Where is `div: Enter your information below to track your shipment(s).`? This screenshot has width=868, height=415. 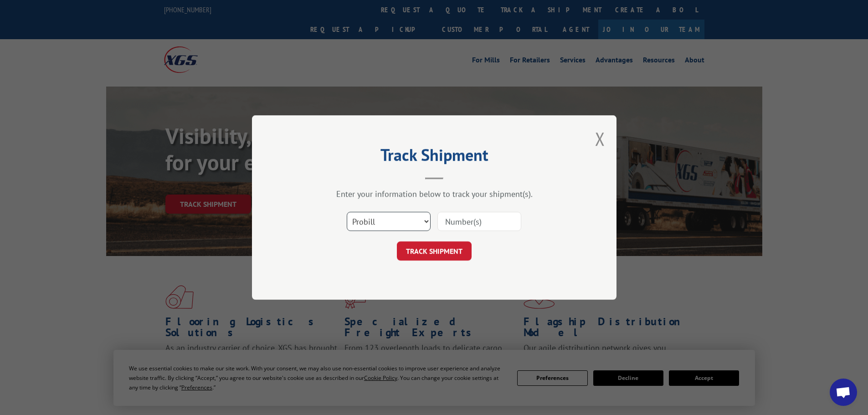
div: Enter your information below to track your shipment(s). is located at coordinates (434, 194).